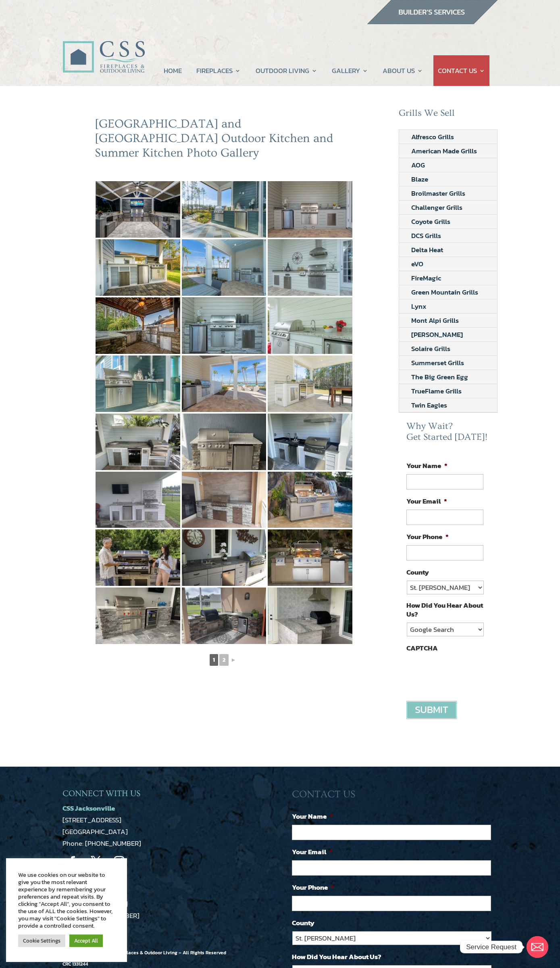 Image resolution: width=560 pixels, height=968 pixels. What do you see at coordinates (436, 391) in the screenshot?
I see `a: TrueFlame Grills` at bounding box center [436, 391].